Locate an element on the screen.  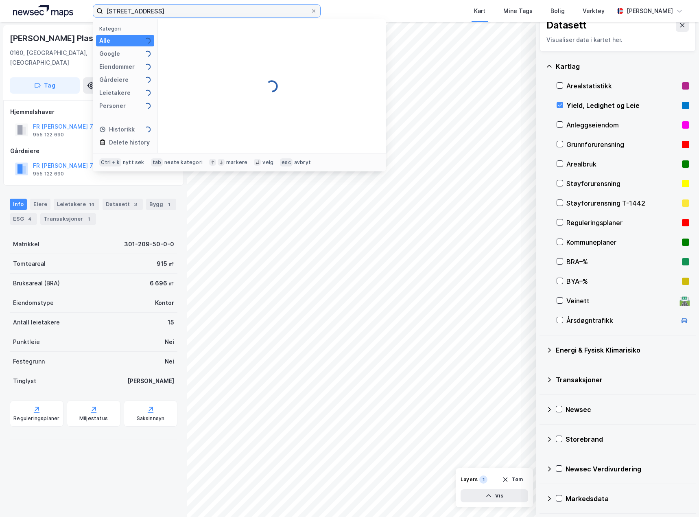
div: ESG is located at coordinates (23, 219).